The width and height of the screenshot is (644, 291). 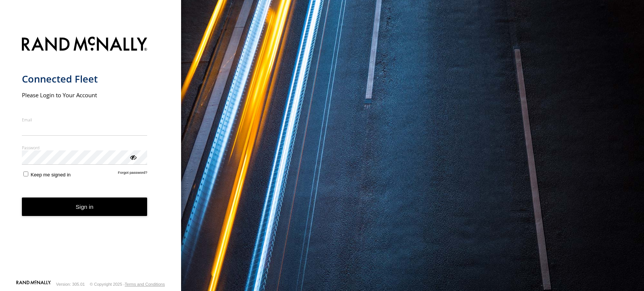 I want to click on img: Rand McNally, so click(x=85, y=44).